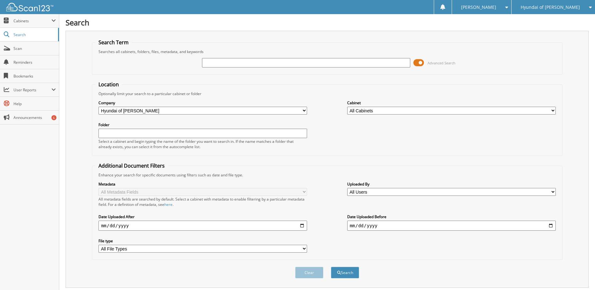 This screenshot has width=595, height=290. Describe the element at coordinates (32, 90) in the screenshot. I see `span: User Reports` at that location.